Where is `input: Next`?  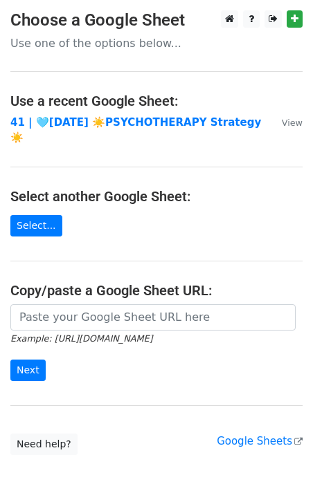
input: Next is located at coordinates (28, 370).